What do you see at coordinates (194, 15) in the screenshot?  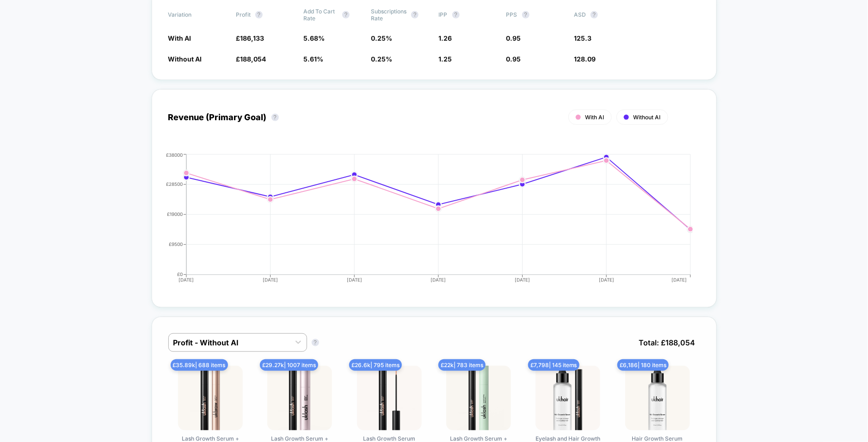 I see `span: Variation` at bounding box center [194, 15].